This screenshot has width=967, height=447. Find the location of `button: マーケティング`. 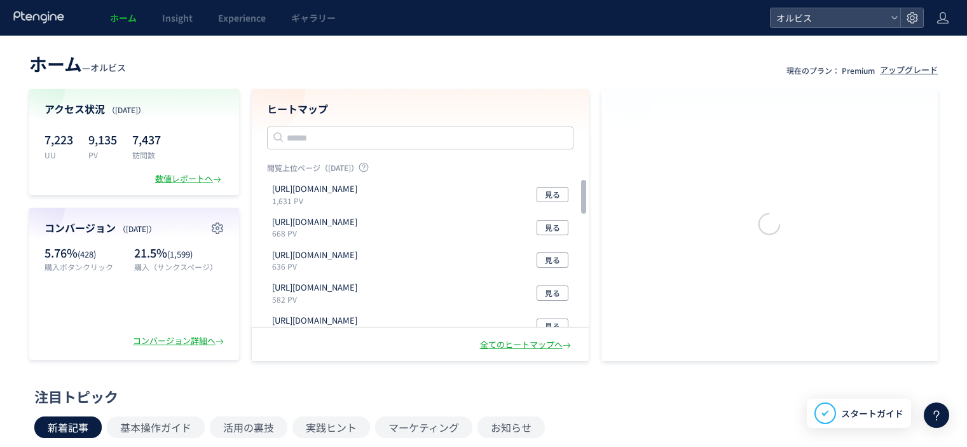

button: マーケティング is located at coordinates (423, 427).